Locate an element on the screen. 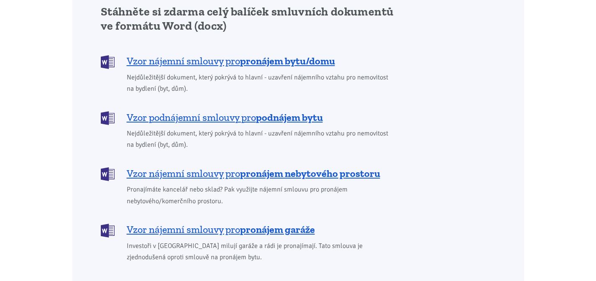  span: Vzor podnájemní smlouvy pro is located at coordinates (224, 117).